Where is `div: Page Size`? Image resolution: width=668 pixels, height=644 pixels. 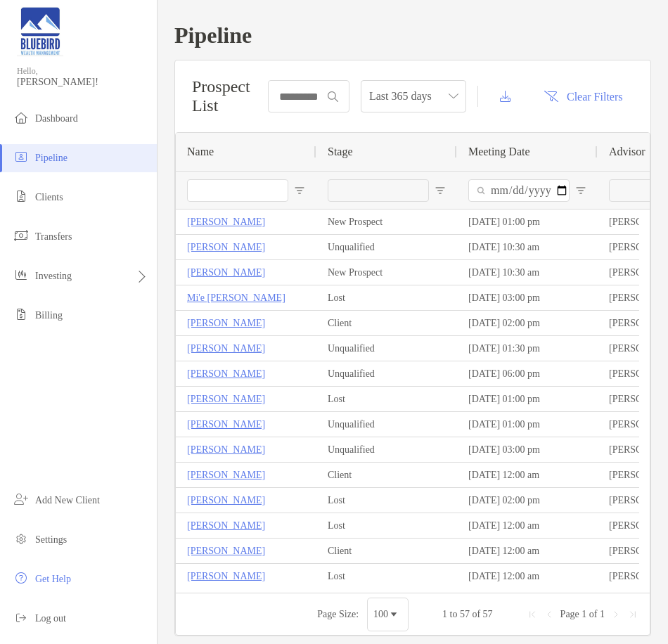 div: Page Size is located at coordinates (387, 615).